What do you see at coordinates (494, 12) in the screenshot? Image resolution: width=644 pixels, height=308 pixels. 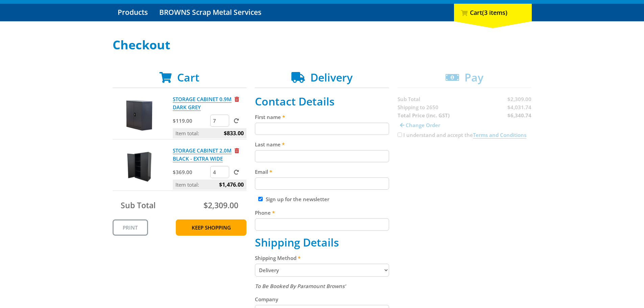 I see `span: (3 items)` at bounding box center [494, 12].